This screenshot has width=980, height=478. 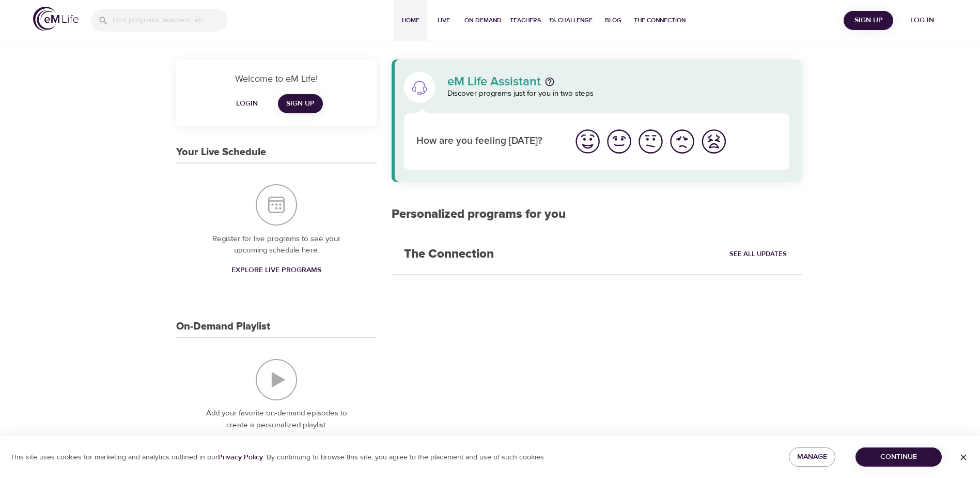 I want to click on span: Log in, so click(x=922, y=20).